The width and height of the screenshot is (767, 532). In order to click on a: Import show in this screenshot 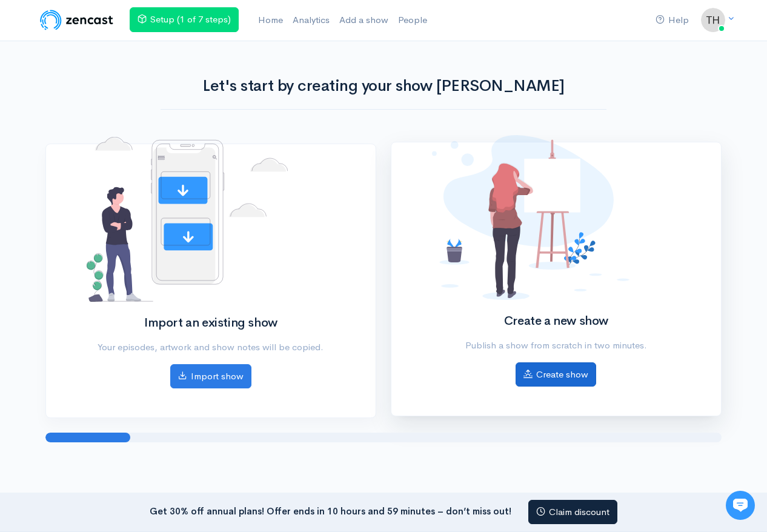, I will do `click(211, 376)`.